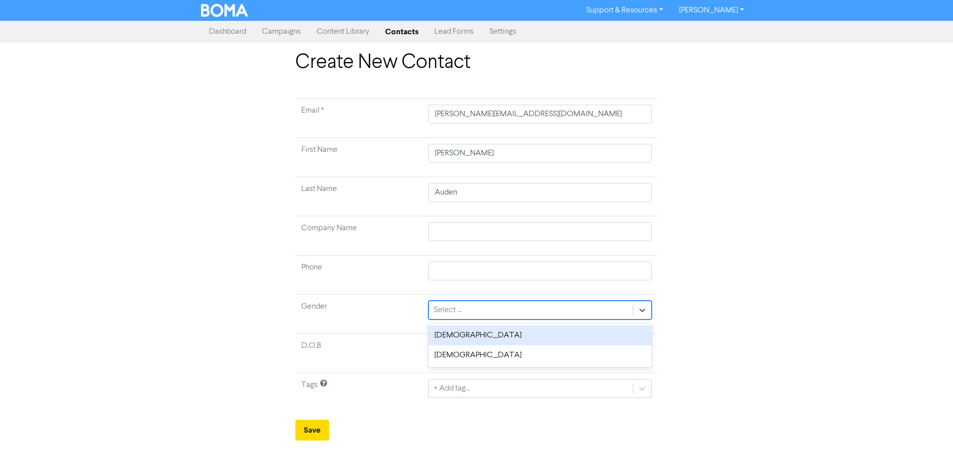  What do you see at coordinates (477, 63) in the screenshot?
I see `h1: Create New Contact` at bounding box center [477, 63].